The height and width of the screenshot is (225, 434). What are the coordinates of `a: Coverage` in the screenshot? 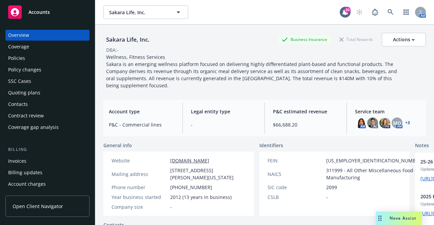 It's located at (47, 47).